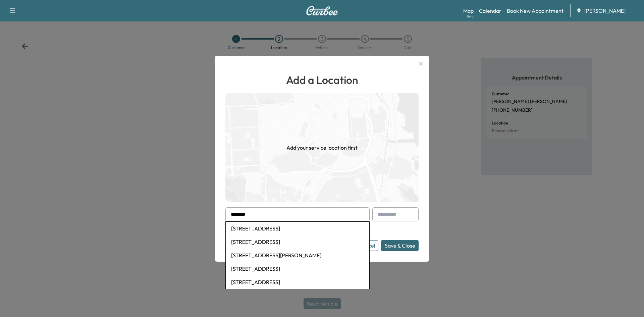 Image resolution: width=644 pixels, height=317 pixels. I want to click on a: MapBeta, so click(468, 11).